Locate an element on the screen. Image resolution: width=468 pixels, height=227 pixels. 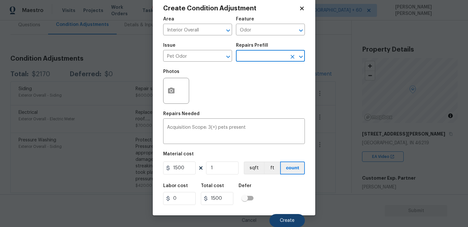
h5: Material cost is located at coordinates (178, 154).